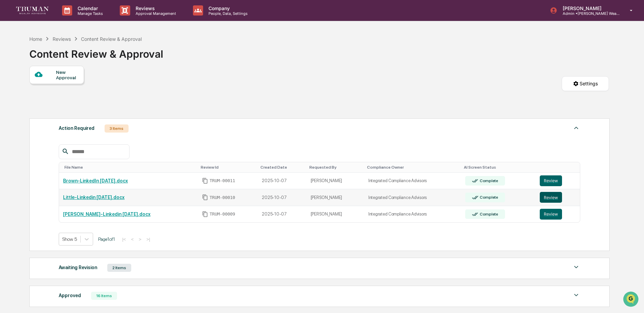 This screenshot has height=313, width=644. What do you see at coordinates (222, 181) in the screenshot?
I see `span: TRUM-00011` at bounding box center [222, 181].